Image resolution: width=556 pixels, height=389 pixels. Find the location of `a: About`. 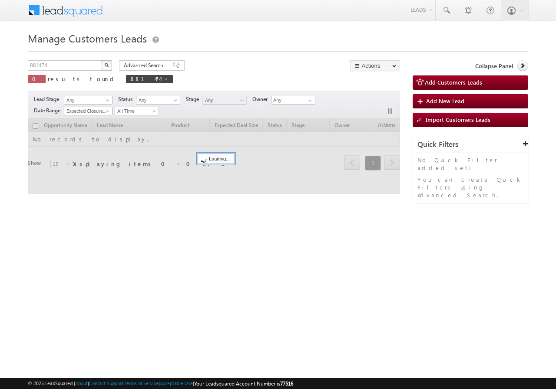

a: About is located at coordinates (81, 383).